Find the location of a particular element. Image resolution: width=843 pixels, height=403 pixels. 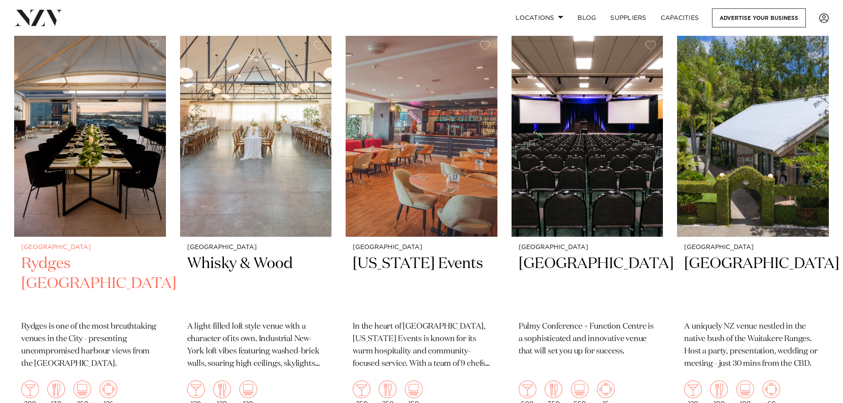

p: A uniquely NZ venue nestled in the native bush of the Waitakere Ranges. Host a party, presentatio... is located at coordinates (753, 346).